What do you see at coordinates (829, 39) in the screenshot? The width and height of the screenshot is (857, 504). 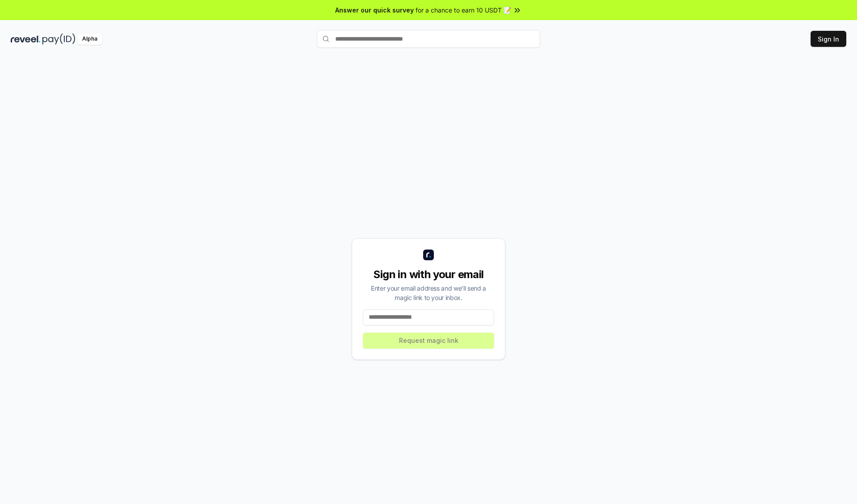 I see `button: Sign In` at bounding box center [829, 39].